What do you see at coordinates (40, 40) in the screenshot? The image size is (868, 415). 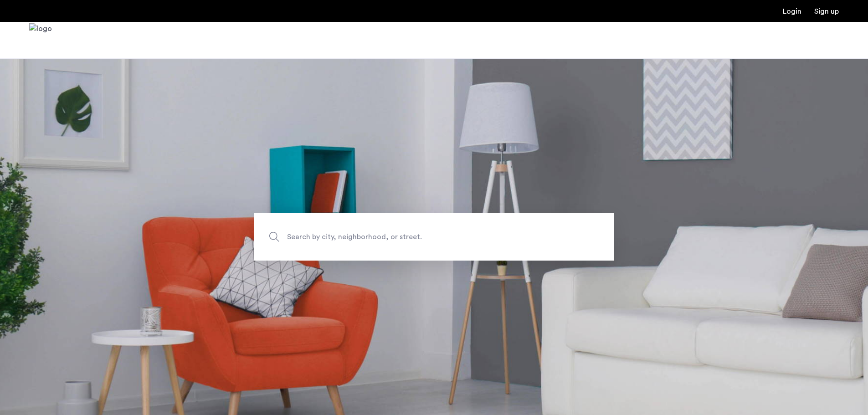 I see `img: logo` at bounding box center [40, 40].